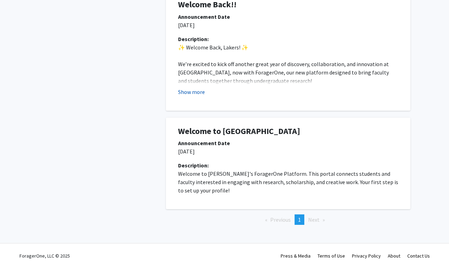  What do you see at coordinates (366, 255) in the screenshot?
I see `a: Privacy Policy` at bounding box center [366, 255].